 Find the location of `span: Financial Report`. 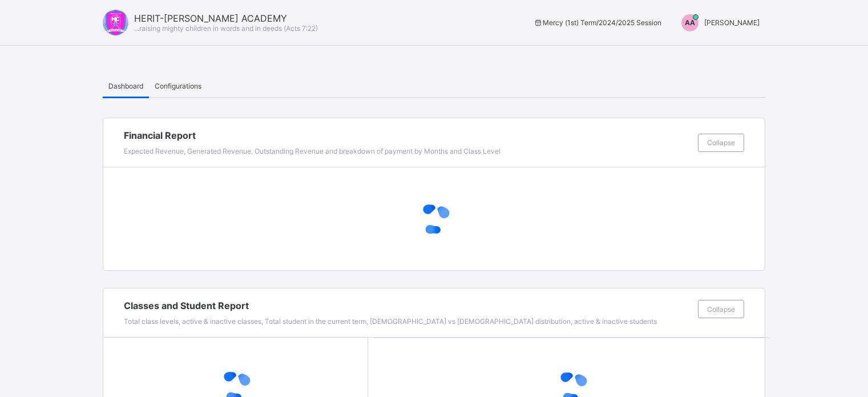

span: Financial Report is located at coordinates (408, 135).